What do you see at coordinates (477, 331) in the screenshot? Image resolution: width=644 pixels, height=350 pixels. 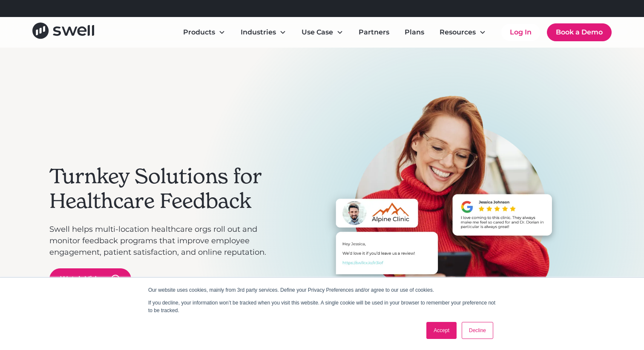 I see `a: Decline` at bounding box center [477, 331].